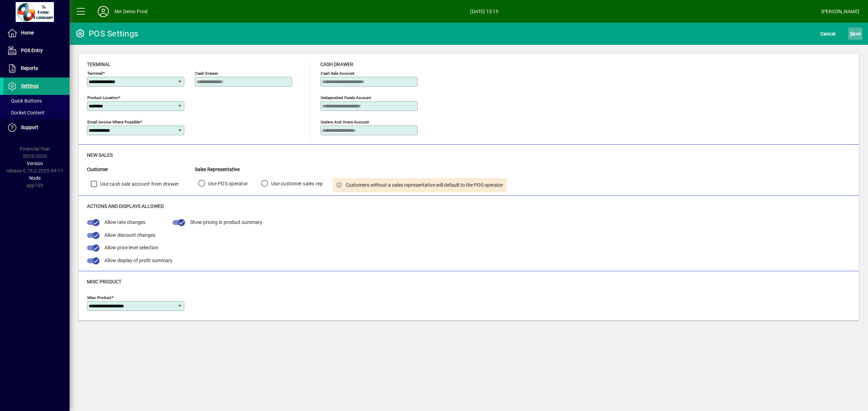  Describe the element at coordinates (37, 127) in the screenshot. I see `a: Support` at that location.